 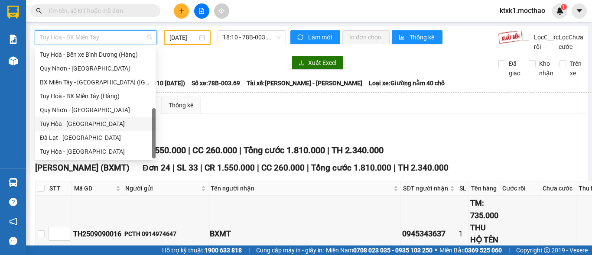 I want to click on div: Quy Nhơn - Đà Lạt, so click(x=95, y=68).